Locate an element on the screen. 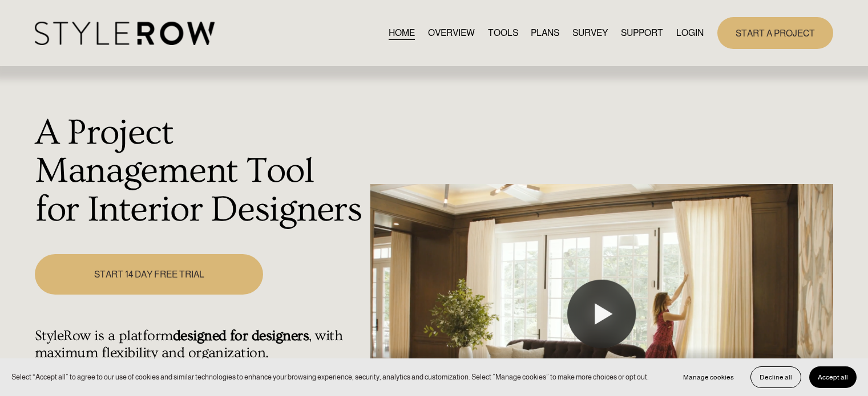  button: Decline all is located at coordinates (776, 377).